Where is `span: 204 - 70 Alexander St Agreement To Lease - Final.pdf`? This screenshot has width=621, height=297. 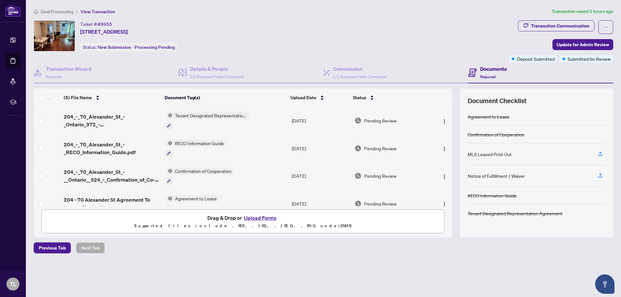
span: 204 - 70 Alexander St Agreement To Lease - Final.pdf is located at coordinates (112, 204).